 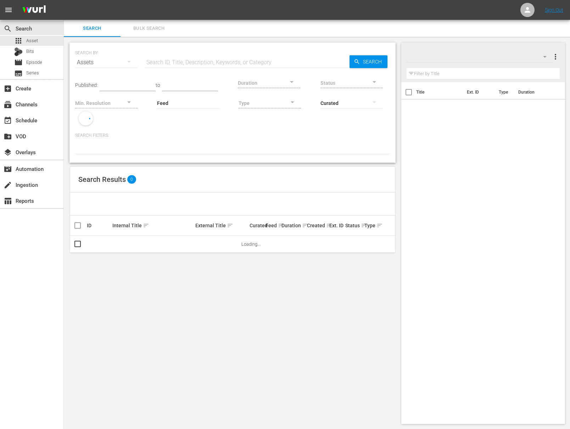 I want to click on span: Loading..., so click(x=251, y=244).